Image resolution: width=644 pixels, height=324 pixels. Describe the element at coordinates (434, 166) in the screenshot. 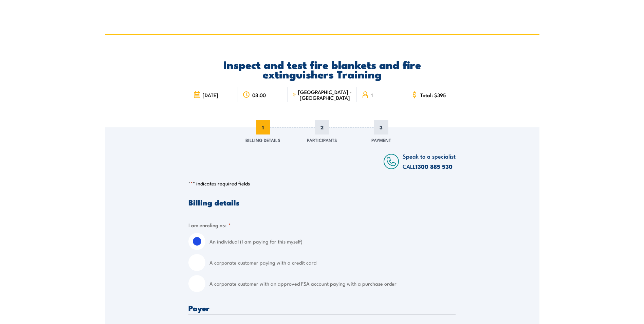

I see `a: 1300 885 530` at that location.